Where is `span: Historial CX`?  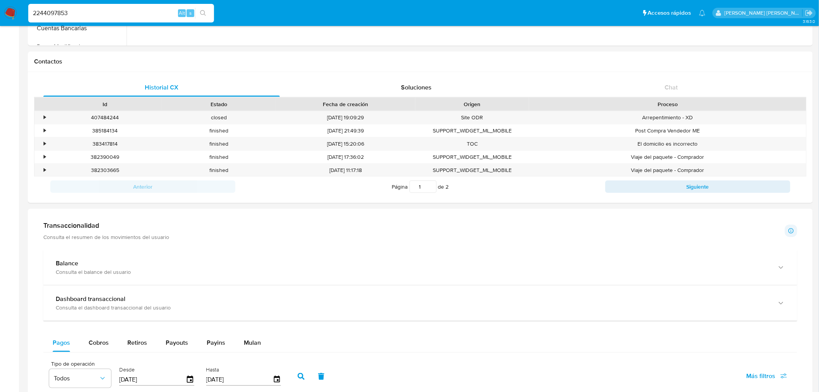
span: Historial CX is located at coordinates (161, 87).